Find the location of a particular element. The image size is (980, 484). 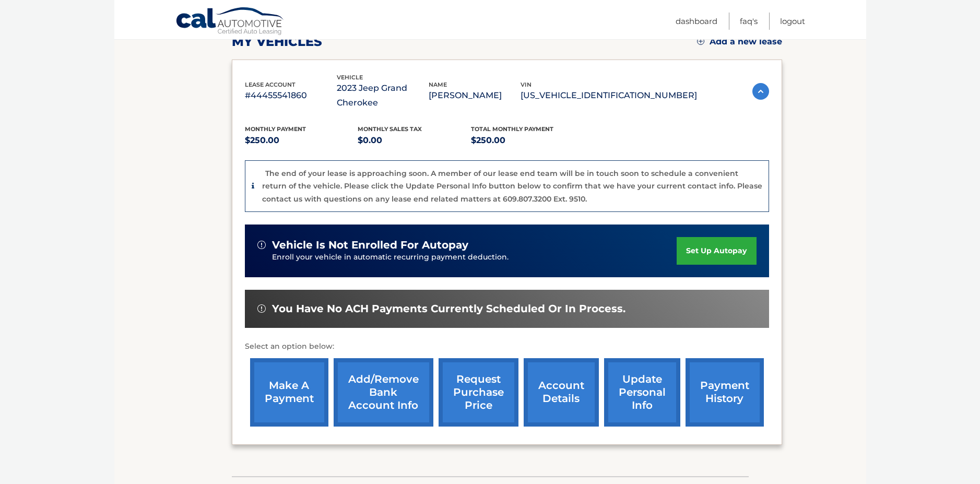

a: request purchase price is located at coordinates (478, 392).